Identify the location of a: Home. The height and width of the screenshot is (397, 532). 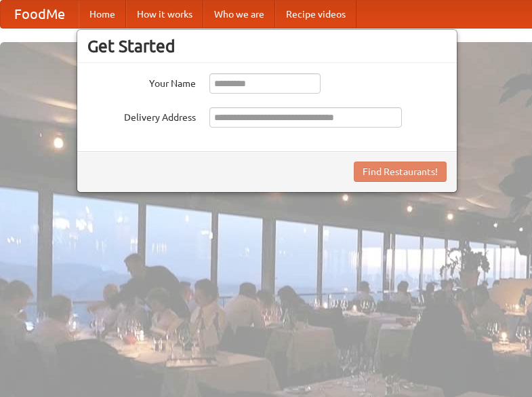
(102, 14).